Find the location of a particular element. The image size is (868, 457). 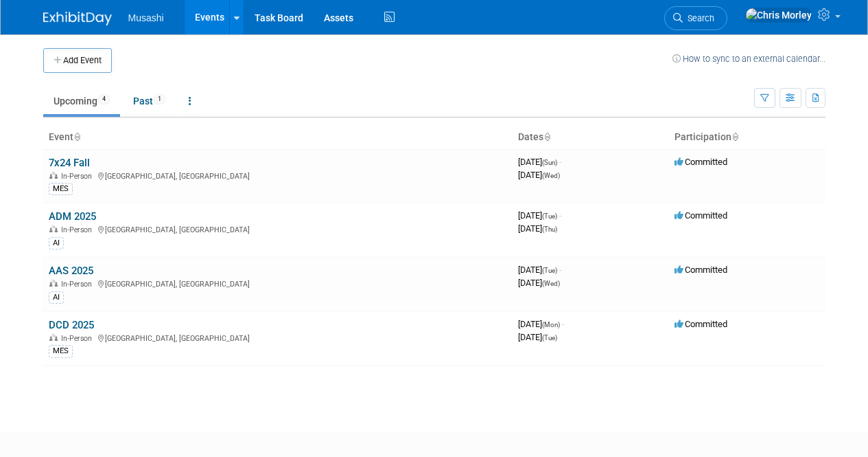

a: DCD 2025 is located at coordinates (71, 325).